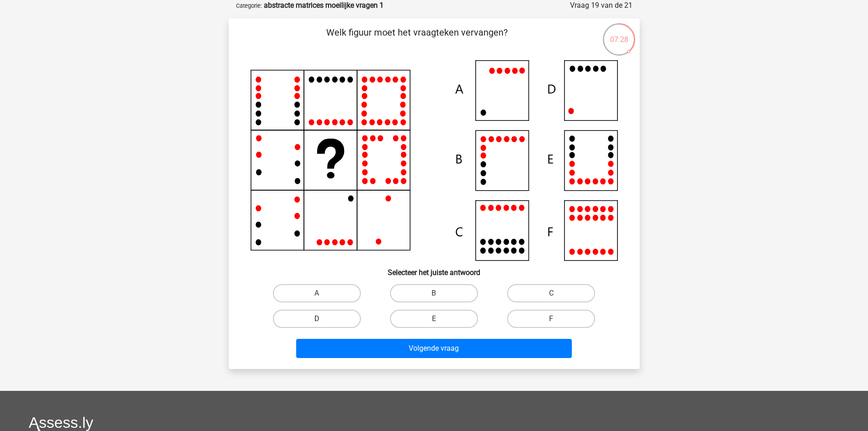 The width and height of the screenshot is (868, 431). I want to click on label: D, so click(317, 319).